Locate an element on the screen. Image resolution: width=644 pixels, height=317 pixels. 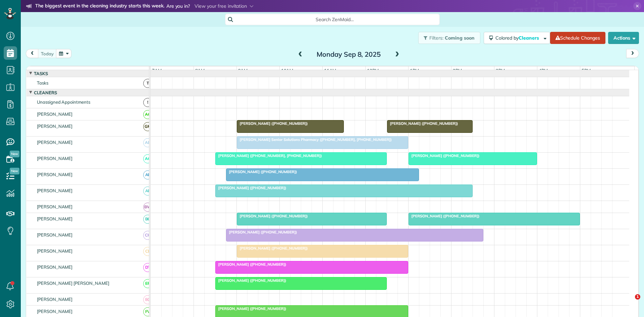
span: Filters: is located at coordinates (436, 38).